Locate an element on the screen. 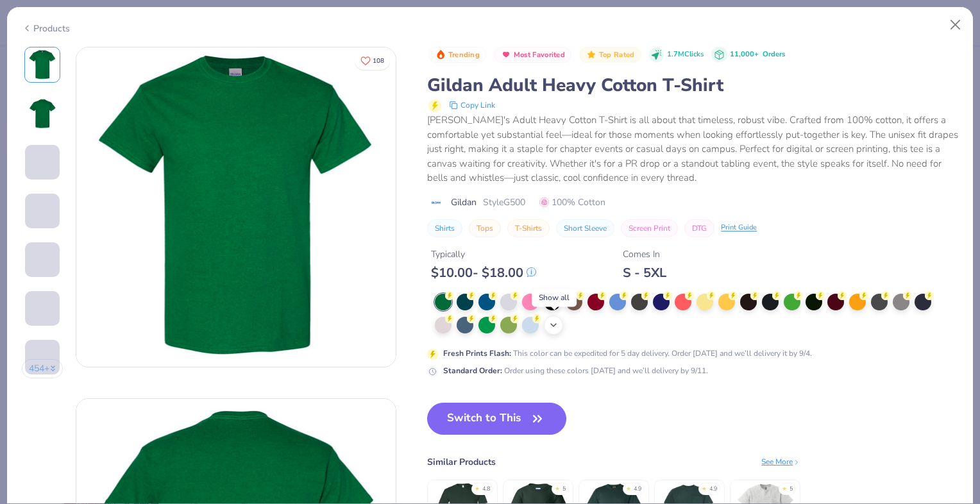 This screenshot has height=504, width=980. div: $ 10.00 - $ 18.00 is located at coordinates (483, 272).